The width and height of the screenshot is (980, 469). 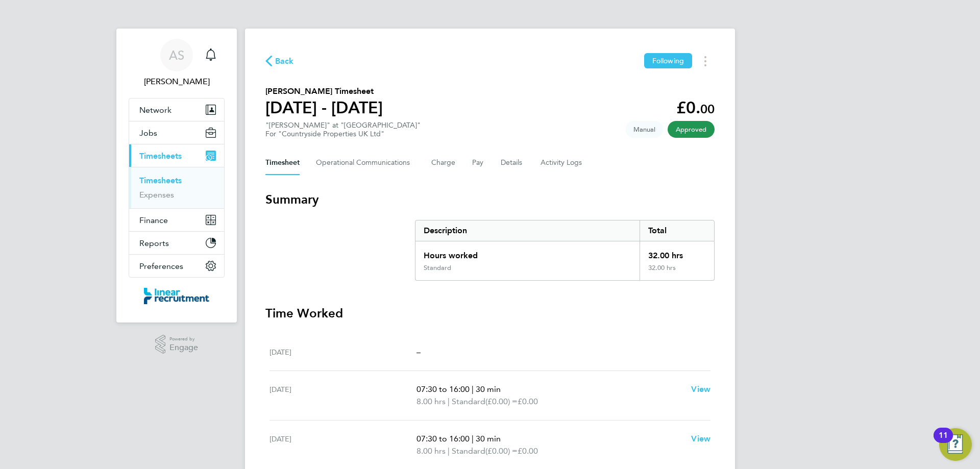 What do you see at coordinates (438, 268) in the screenshot?
I see `div: Standard` at bounding box center [438, 268].